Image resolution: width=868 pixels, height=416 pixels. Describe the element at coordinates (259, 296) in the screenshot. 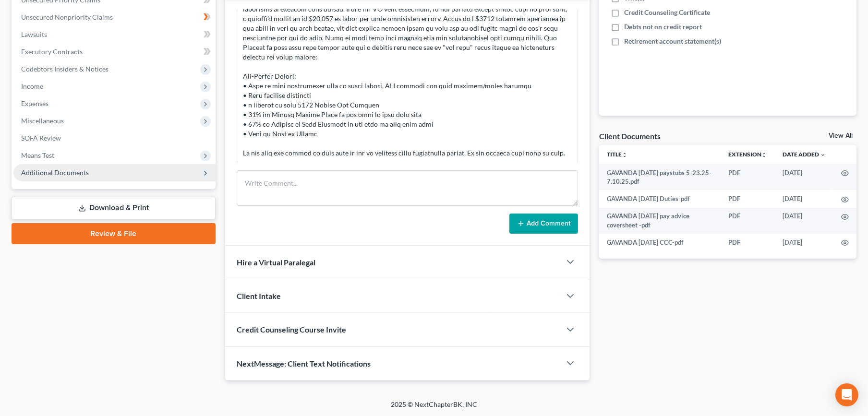

I see `span: Client Intake` at that location.